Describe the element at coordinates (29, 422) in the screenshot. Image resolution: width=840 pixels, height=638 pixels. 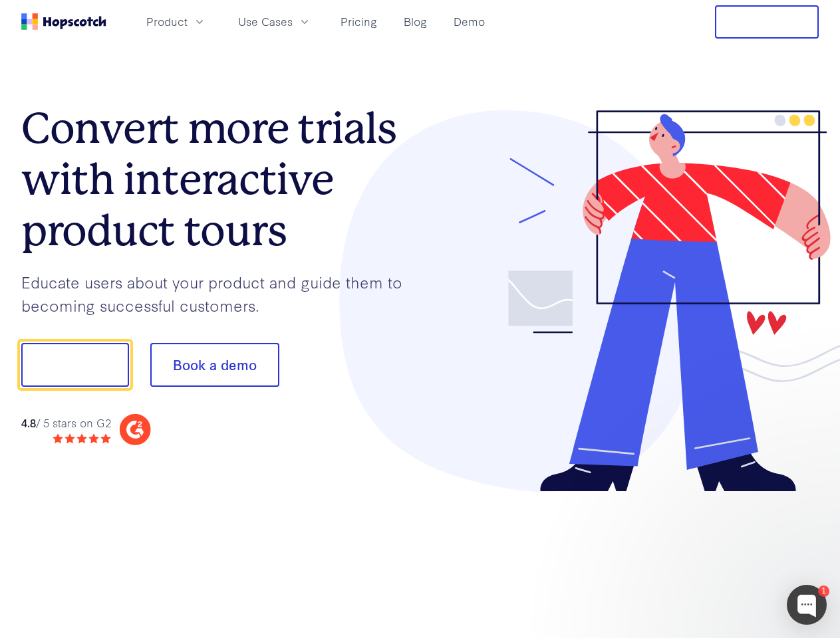
I see `strong: 4.8` at that location.